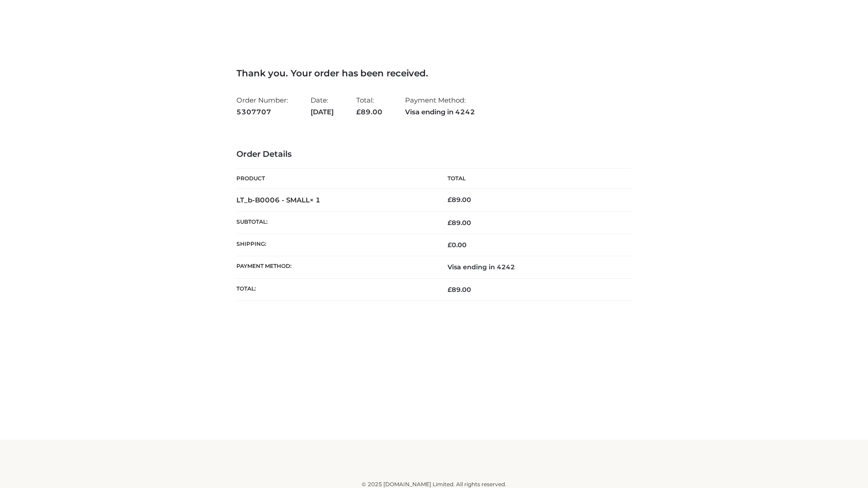 The height and width of the screenshot is (488, 868). I want to click on td: Visa ending in 4242, so click(532, 267).